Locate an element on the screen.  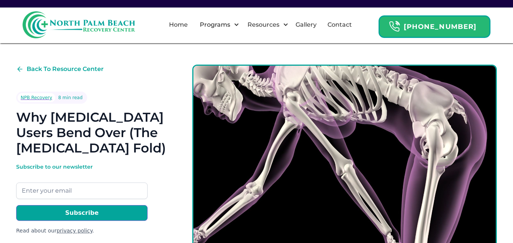
input: Subscribe is located at coordinates (82, 213).